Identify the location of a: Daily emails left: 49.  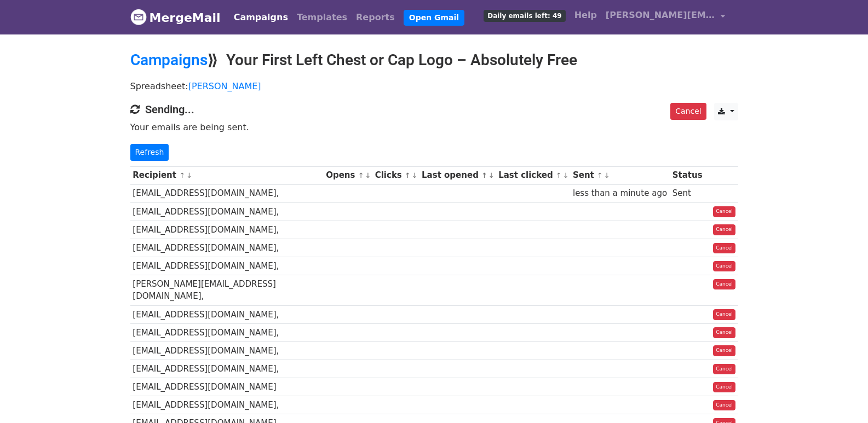
(524, 15).